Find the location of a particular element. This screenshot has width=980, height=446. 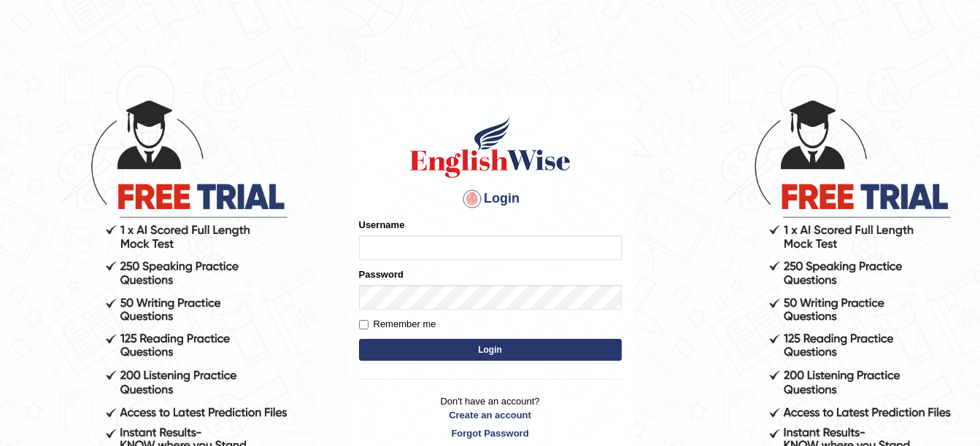

label: Remember me is located at coordinates (398, 324).